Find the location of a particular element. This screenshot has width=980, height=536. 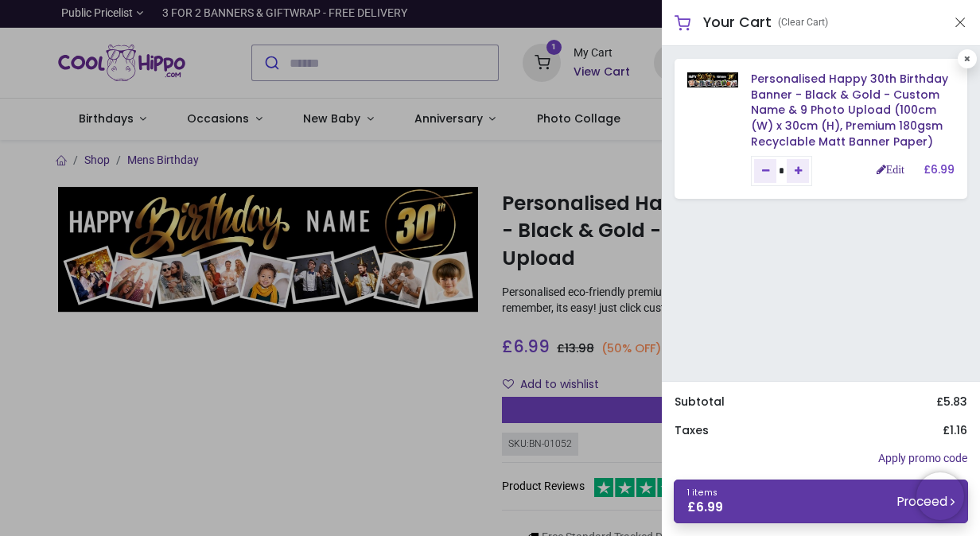

a: Apply promo code is located at coordinates (923, 459).